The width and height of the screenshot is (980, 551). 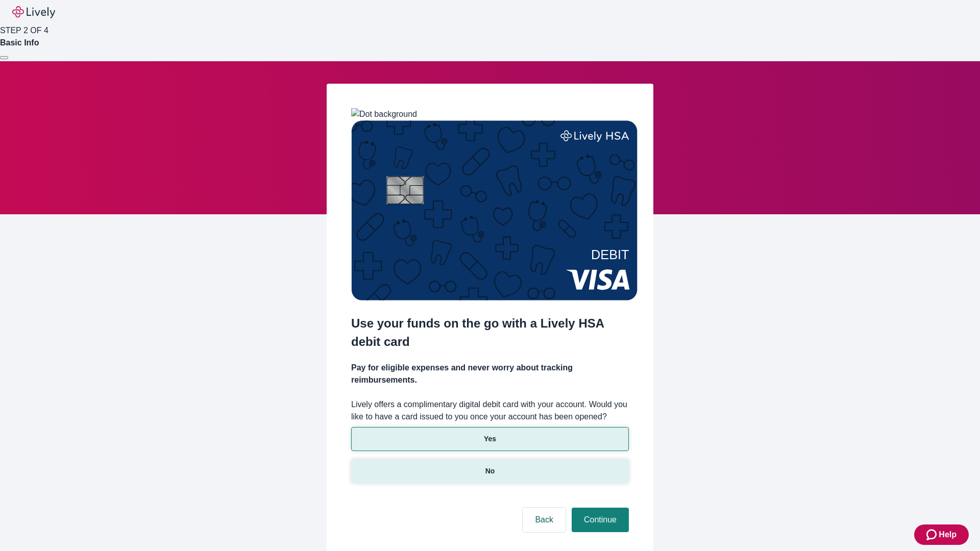 What do you see at coordinates (490, 411) in the screenshot?
I see `label: Lively offers a complimentary digital debit card with your account. Would you like to have a card...` at bounding box center [490, 411].